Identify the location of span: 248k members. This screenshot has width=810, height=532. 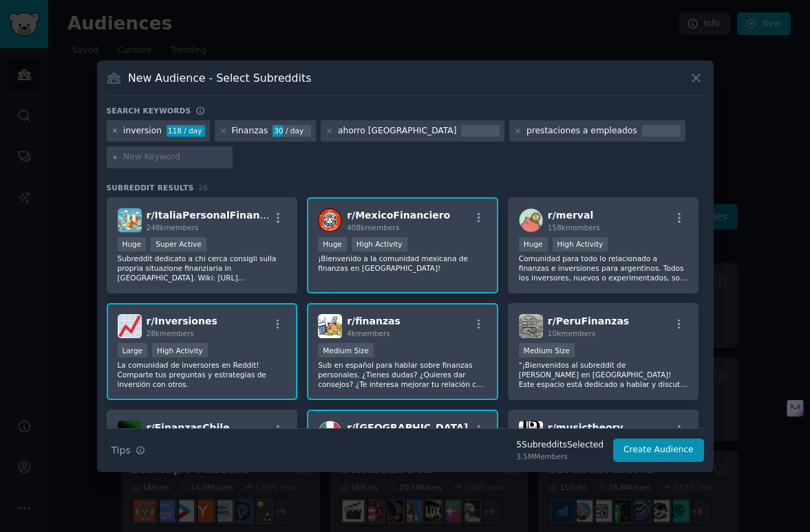
(172, 228).